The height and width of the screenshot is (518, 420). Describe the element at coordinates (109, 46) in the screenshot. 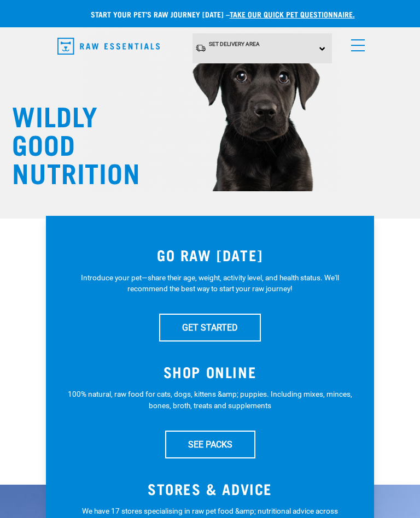

I see `img: Raw Essentials Logo` at that location.